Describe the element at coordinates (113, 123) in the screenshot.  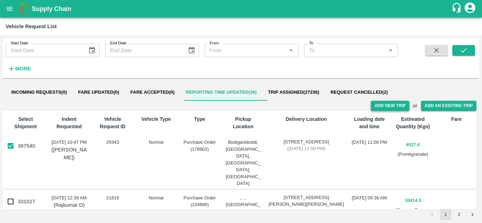
I see `p: Vehicle Request ID` at that location.